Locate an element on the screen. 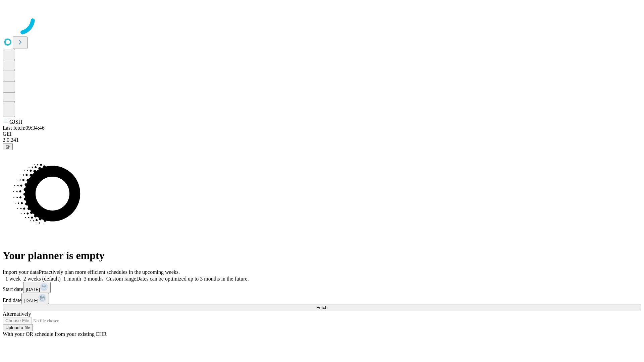 The width and height of the screenshot is (644, 362). span: 1 month is located at coordinates (72, 279).